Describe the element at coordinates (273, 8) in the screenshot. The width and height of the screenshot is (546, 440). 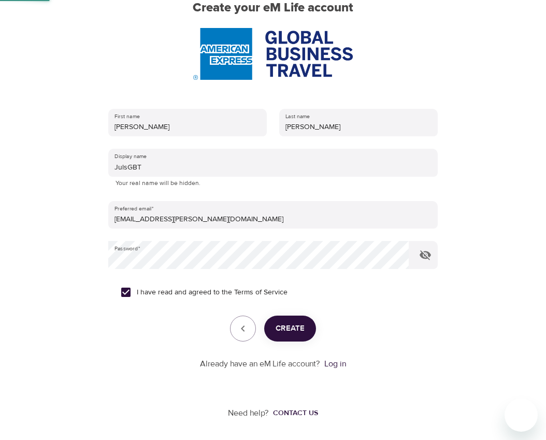
I see `h2: Create your eM Life account` at that location.